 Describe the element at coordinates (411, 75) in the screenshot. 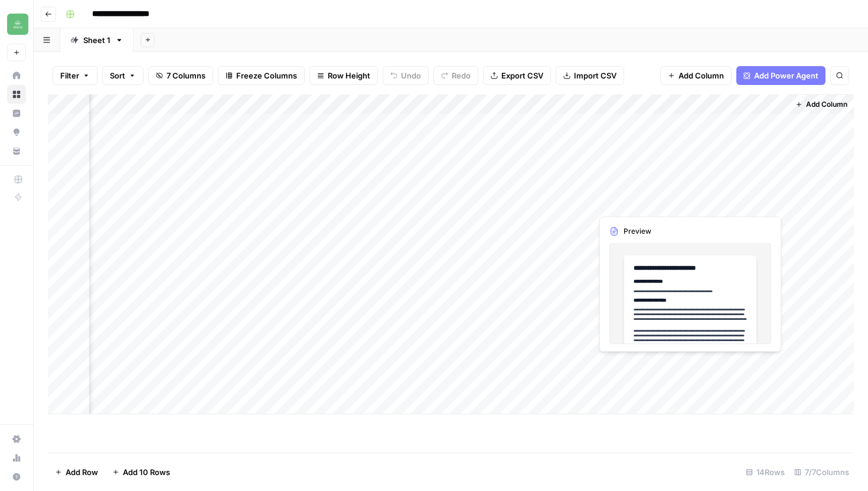

I see `span: Undo` at that location.